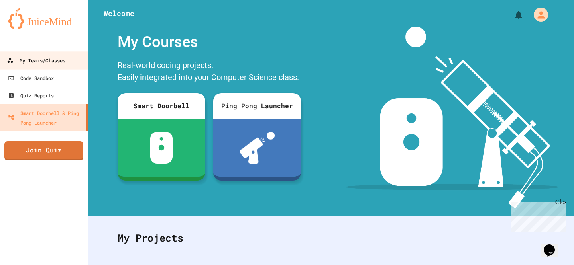  Describe the element at coordinates (161, 106) in the screenshot. I see `div: Smart Doorbell` at that location.